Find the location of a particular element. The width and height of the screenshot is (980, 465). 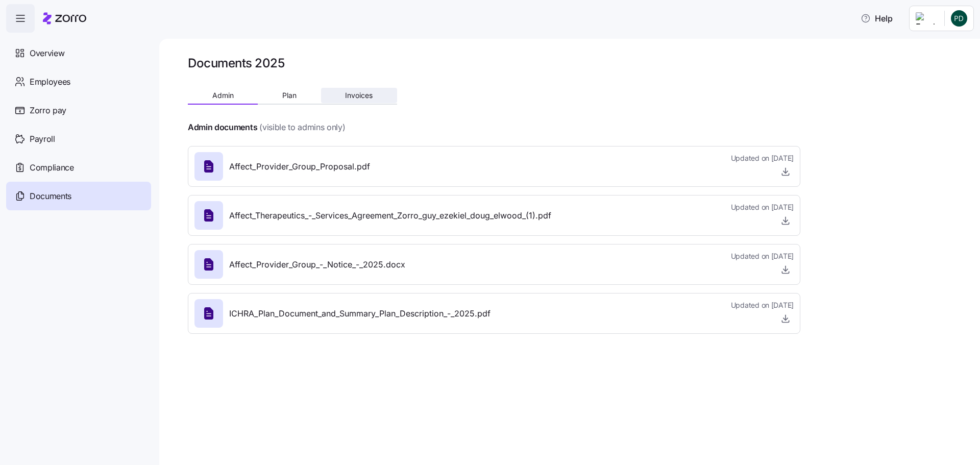

a: Employees is located at coordinates (79, 82).